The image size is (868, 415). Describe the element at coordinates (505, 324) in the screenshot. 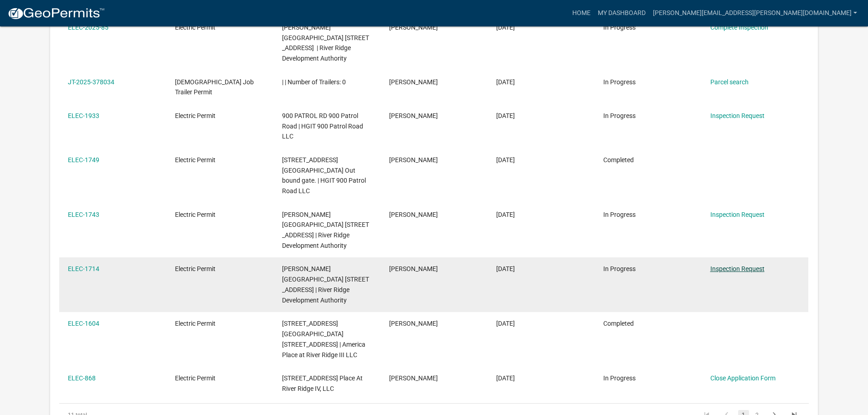

I see `span: 06/14/2024` at that location.